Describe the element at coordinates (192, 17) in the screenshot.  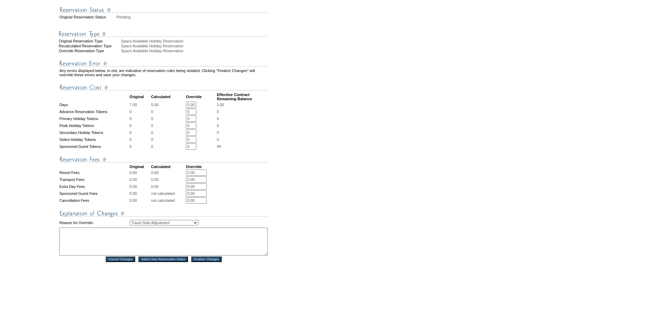
I see `td: Pending` at that location.